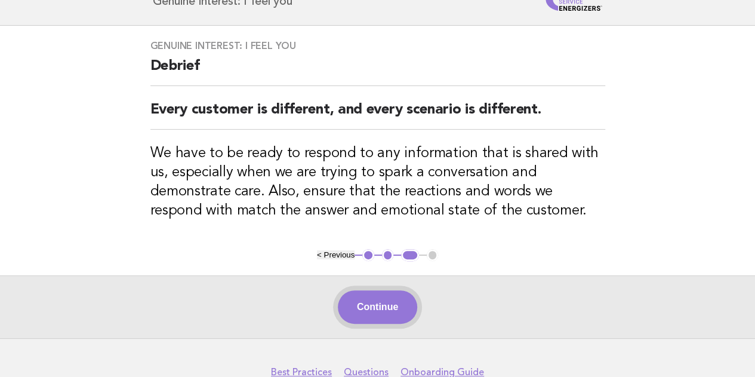 The image size is (755, 377). What do you see at coordinates (378, 46) in the screenshot?
I see `h3: Genuine interest: I feel you` at bounding box center [378, 46].